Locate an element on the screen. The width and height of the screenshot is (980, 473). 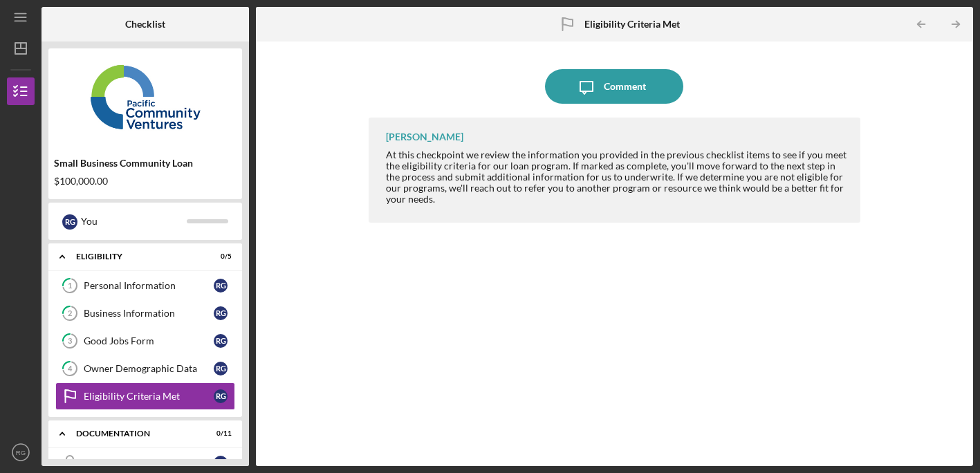
text: RG is located at coordinates (21, 452).